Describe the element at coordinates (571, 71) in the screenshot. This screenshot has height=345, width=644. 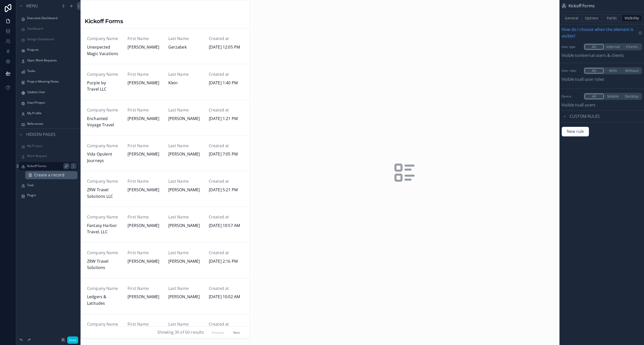
I see `label: User roles` at that location.